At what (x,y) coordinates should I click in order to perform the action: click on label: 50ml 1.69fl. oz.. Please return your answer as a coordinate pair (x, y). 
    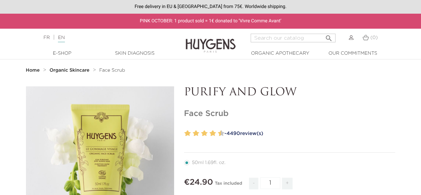
    Looking at the image, I should click on (209, 162).